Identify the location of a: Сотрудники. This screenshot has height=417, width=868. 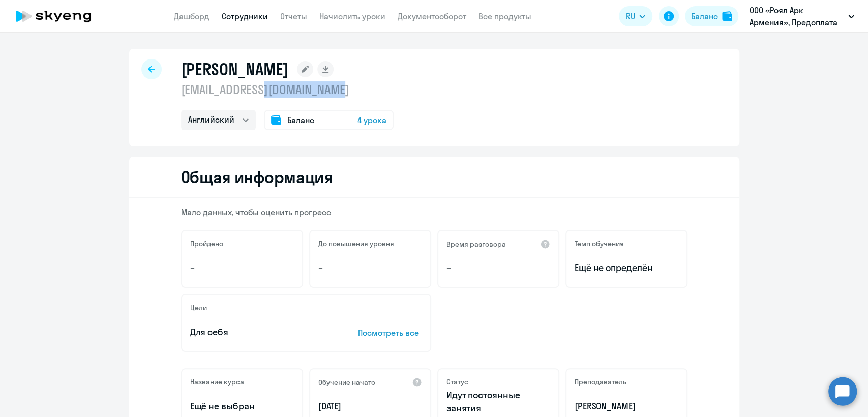
(244, 16).